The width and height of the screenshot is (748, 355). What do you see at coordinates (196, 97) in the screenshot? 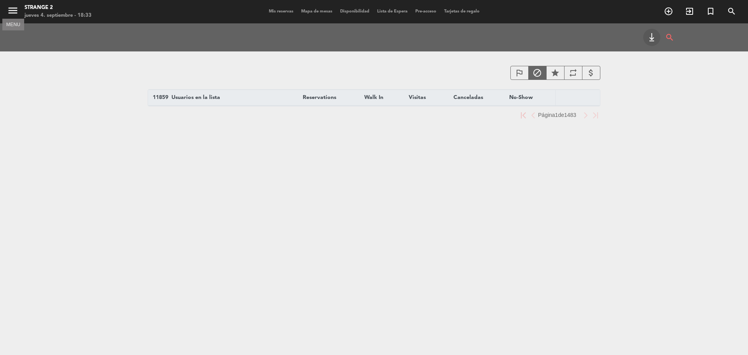
I see `span: Usuarios en la lista` at bounding box center [196, 97].